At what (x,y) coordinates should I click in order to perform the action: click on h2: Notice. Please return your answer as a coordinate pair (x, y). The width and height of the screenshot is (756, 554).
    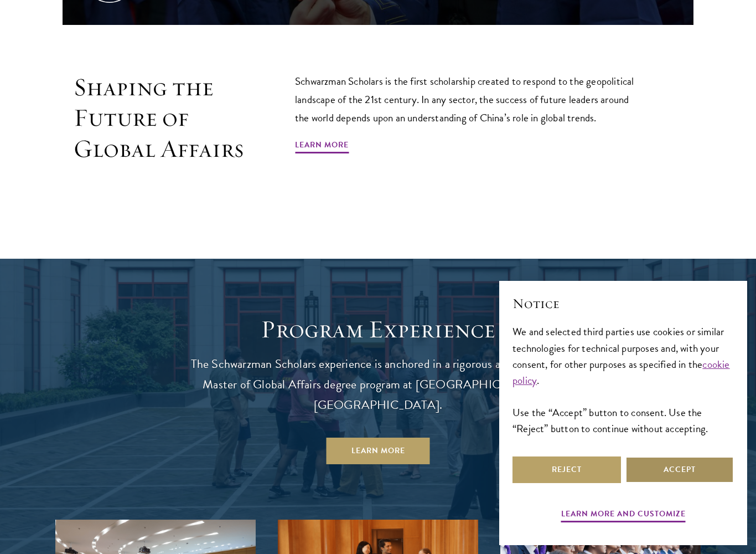
    Looking at the image, I should click on (623, 303).